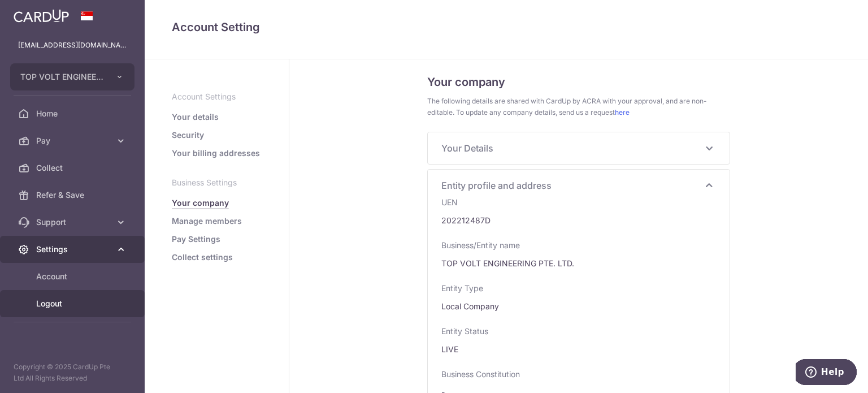  What do you see at coordinates (449, 202) in the screenshot?
I see `label: UEN` at bounding box center [449, 202].